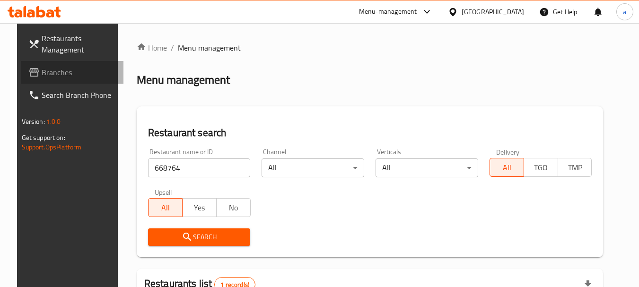 This screenshot has width=639, height=287. Describe the element at coordinates (44, 138) in the screenshot. I see `span: Get support on:` at that location.